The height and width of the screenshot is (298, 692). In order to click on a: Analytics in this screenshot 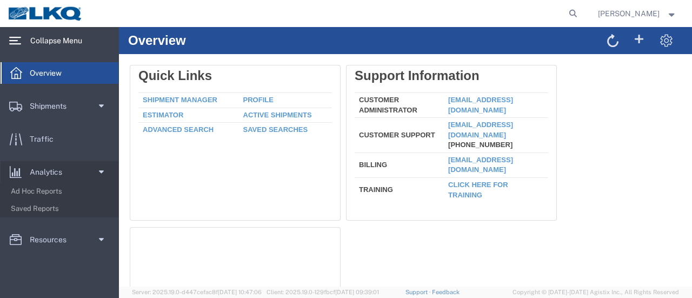, I will do `click(60, 172)`.